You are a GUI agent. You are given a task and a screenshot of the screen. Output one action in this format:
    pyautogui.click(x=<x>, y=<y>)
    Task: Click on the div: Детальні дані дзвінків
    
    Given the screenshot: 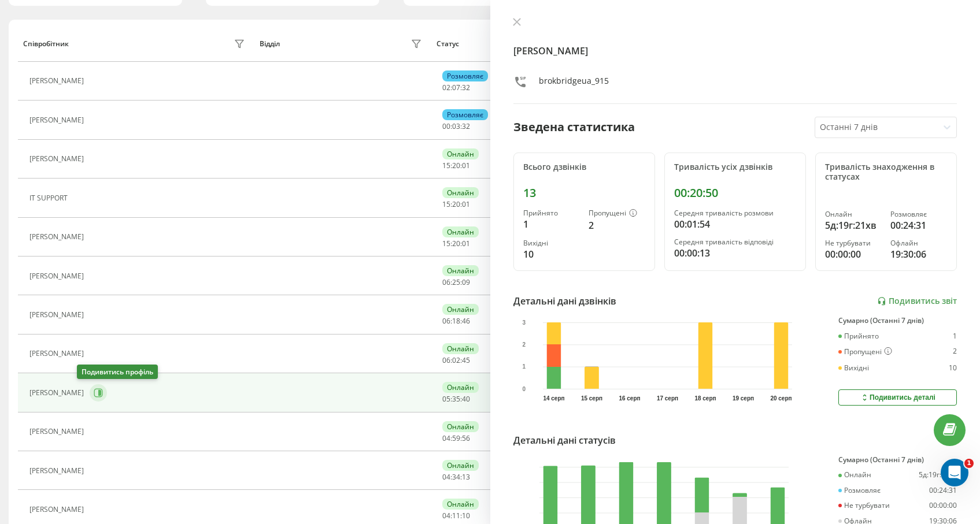 What is the action you would take?
    pyautogui.click(x=565, y=301)
    